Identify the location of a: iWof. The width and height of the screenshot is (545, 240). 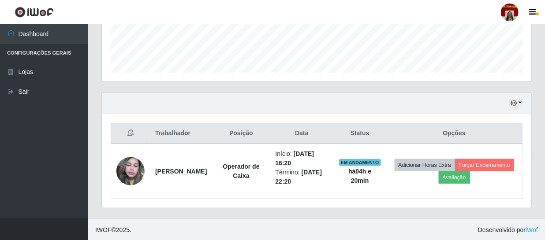
(531, 230).